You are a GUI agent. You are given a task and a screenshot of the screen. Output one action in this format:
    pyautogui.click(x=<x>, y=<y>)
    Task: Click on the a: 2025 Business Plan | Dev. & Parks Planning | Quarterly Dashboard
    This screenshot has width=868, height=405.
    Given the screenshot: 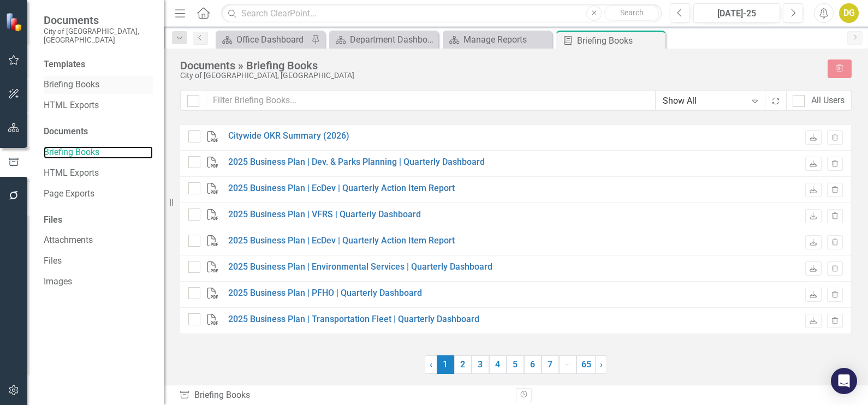 What is the action you would take?
    pyautogui.click(x=357, y=162)
    